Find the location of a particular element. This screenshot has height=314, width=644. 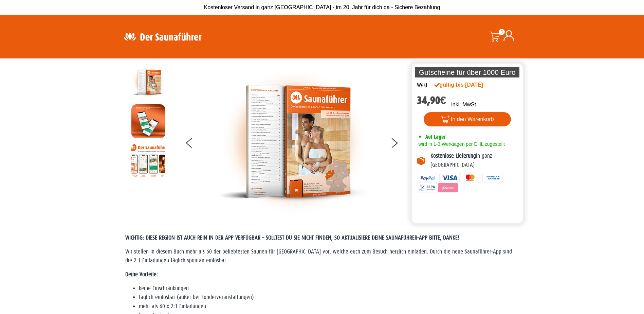

p: Gutscheine für über 1000 Euro is located at coordinates (467, 72).